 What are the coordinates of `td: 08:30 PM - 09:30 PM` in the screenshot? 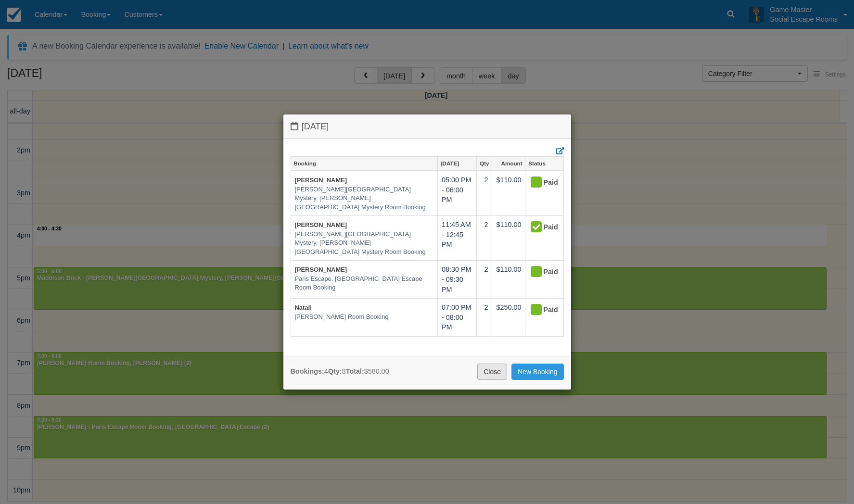 It's located at (456, 280).